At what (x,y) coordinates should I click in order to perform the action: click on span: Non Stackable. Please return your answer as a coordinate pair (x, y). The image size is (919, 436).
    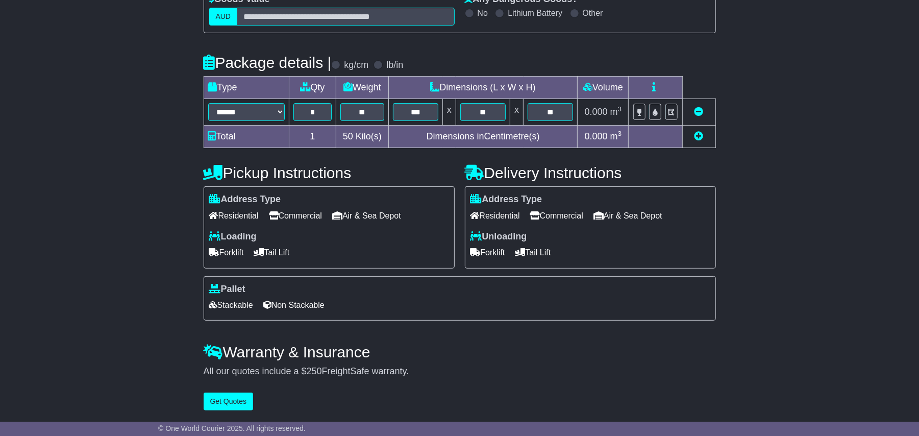
    Looking at the image, I should click on (294, 305).